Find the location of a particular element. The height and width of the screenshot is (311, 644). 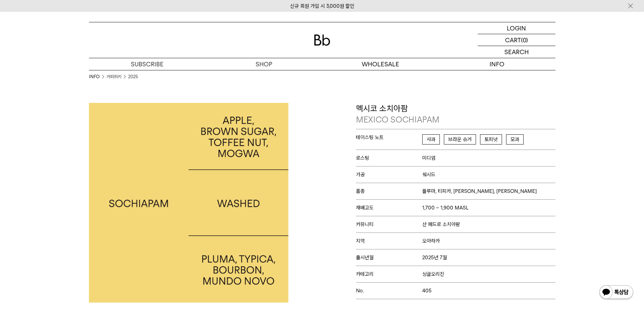

span: 품종 is located at coordinates (389, 191).